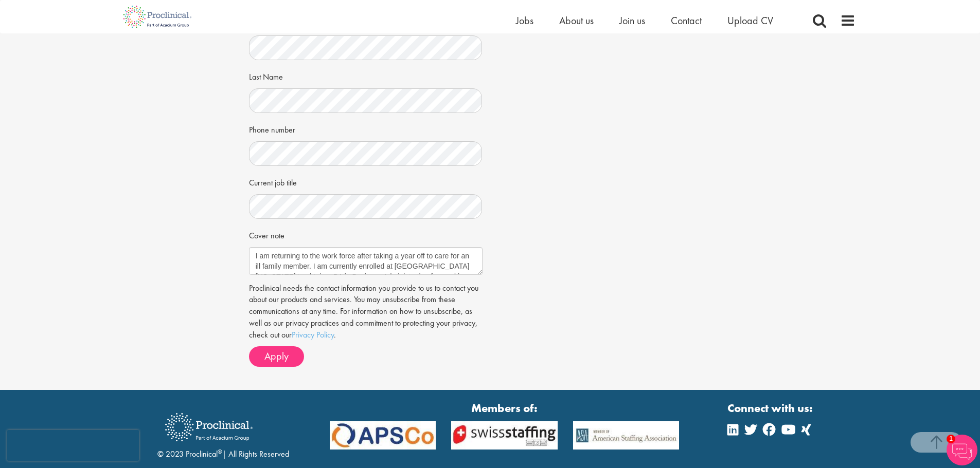 The height and width of the screenshot is (468, 980). What do you see at coordinates (750, 21) in the screenshot?
I see `a: Upload CV` at bounding box center [750, 21].